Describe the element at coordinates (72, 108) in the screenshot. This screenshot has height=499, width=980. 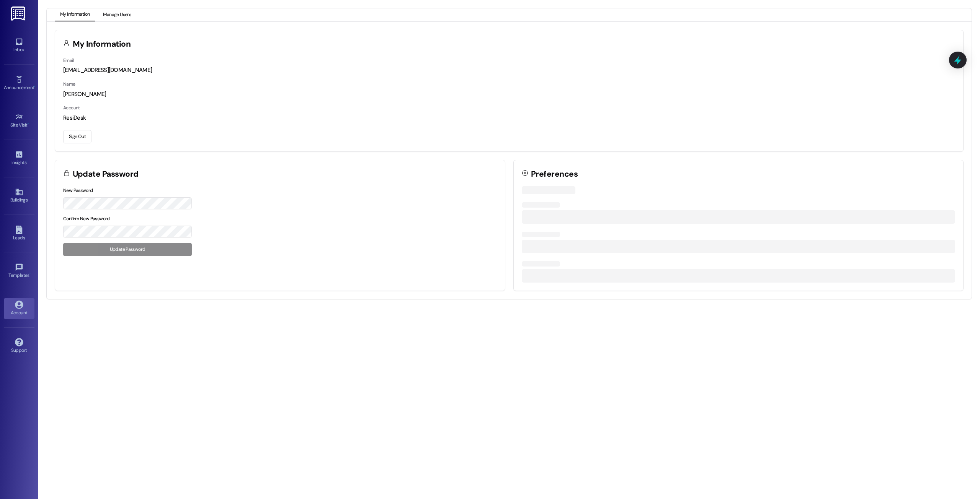
I see `label: Account` at that location.